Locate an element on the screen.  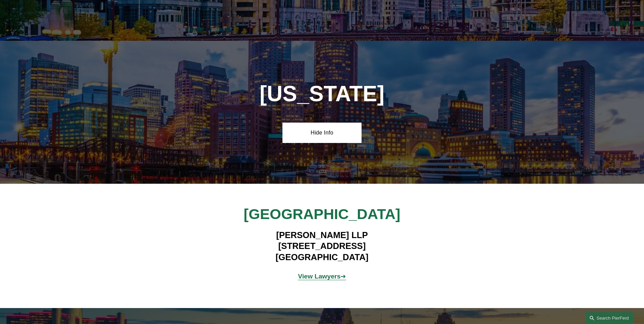
a: View Lawyers➔ is located at coordinates (322, 276).